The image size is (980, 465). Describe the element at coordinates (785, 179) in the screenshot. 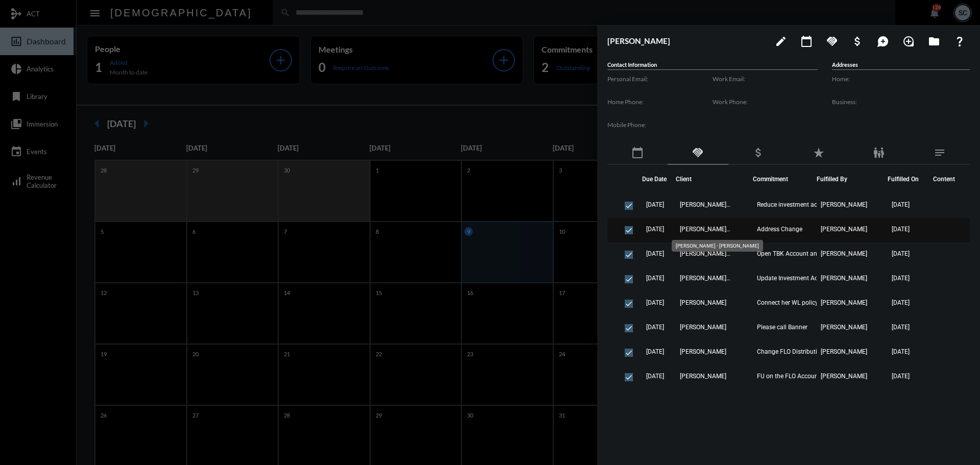

I see `th: Commitment` at that location.